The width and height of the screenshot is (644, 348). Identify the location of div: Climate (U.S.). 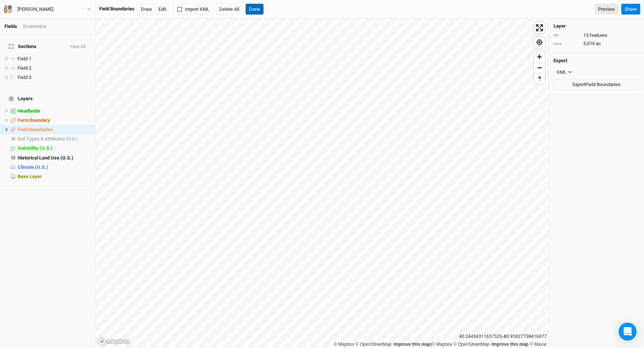
(54, 168).